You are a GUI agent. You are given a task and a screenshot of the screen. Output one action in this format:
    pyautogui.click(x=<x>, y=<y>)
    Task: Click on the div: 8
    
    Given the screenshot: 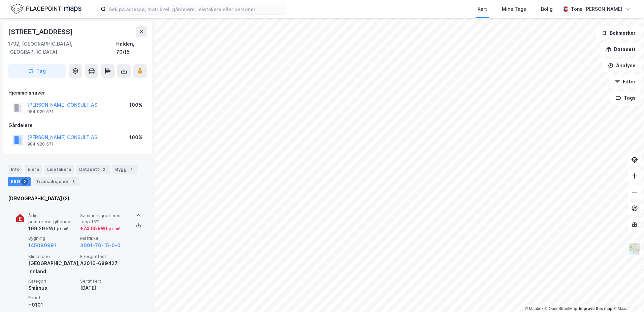 What is the action you would take?
    pyautogui.click(x=74, y=181)
    